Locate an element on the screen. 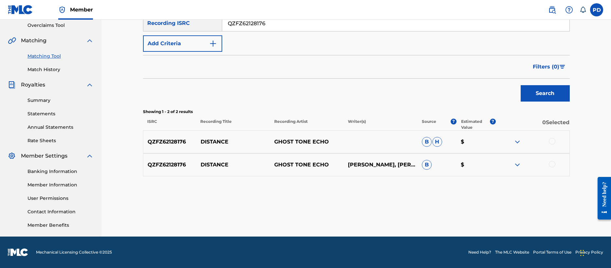 The image size is (611, 268). span: H is located at coordinates (437, 142).